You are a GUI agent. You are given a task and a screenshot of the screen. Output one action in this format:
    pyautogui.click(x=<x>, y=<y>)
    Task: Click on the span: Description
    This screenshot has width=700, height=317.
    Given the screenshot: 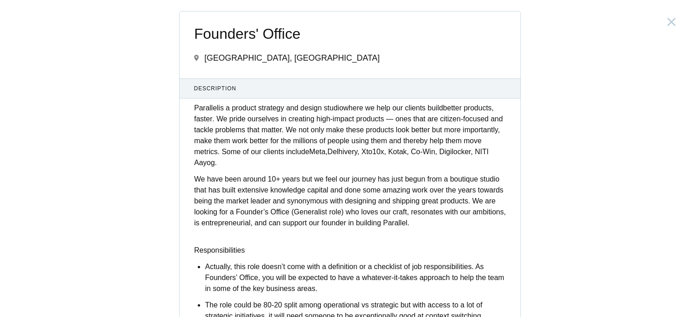 What is the action you would take?
    pyautogui.click(x=350, y=88)
    